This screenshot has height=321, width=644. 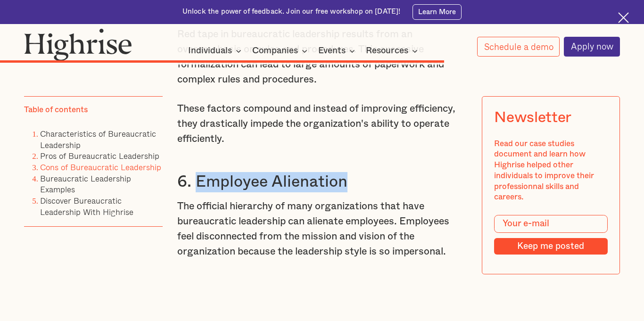 What do you see at coordinates (551, 171) in the screenshot?
I see `div: Read our case studies document and learn how Highrise helped other individuals to improve their p...` at bounding box center [551, 171].